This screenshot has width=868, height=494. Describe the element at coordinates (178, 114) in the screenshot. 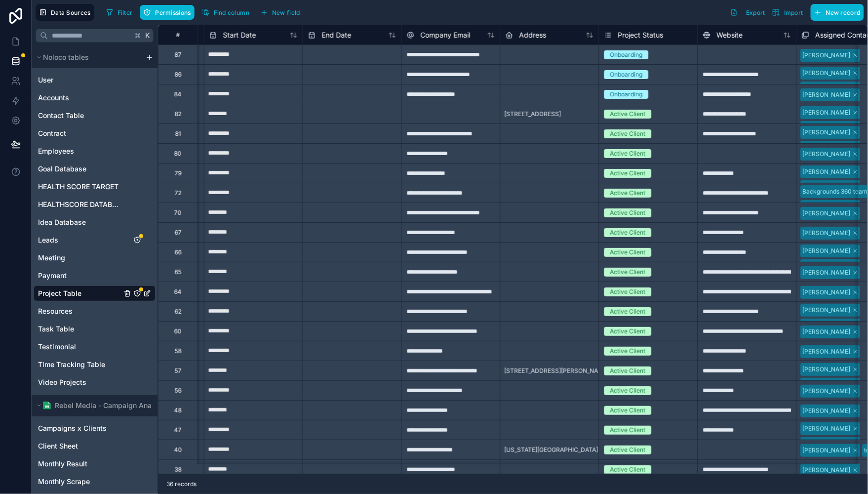

I see `div: 82` at that location.